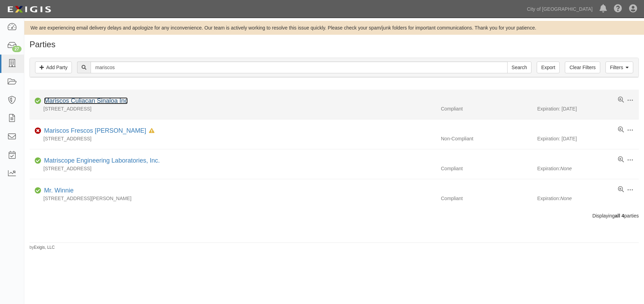 This screenshot has width=644, height=304. I want to click on a: Matriscope Engineering Laboratories, Inc., so click(102, 161).